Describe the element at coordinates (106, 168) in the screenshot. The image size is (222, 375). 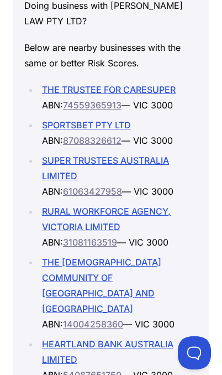
I see `a: SUPER TRUSTEES AUSTRALIA LIMITED` at that location.